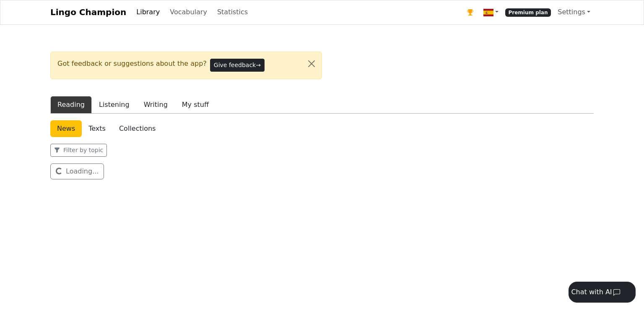 This screenshot has height=311, width=644. I want to click on a: Settings, so click(574, 12).